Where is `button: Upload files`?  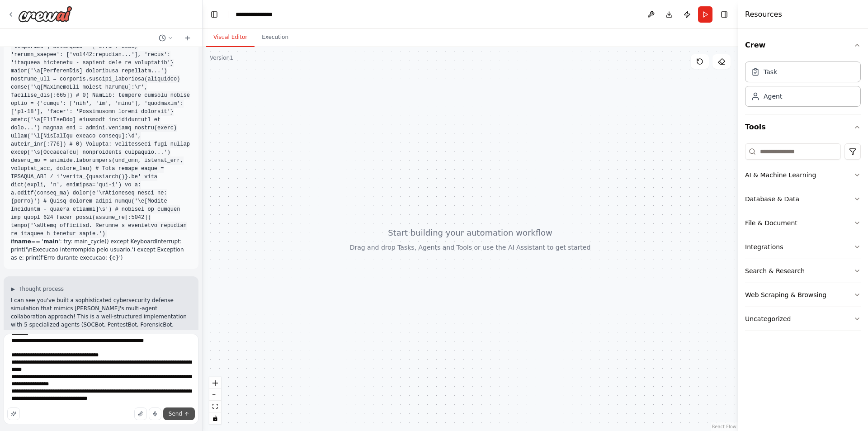
button: Upload files is located at coordinates (141, 414).